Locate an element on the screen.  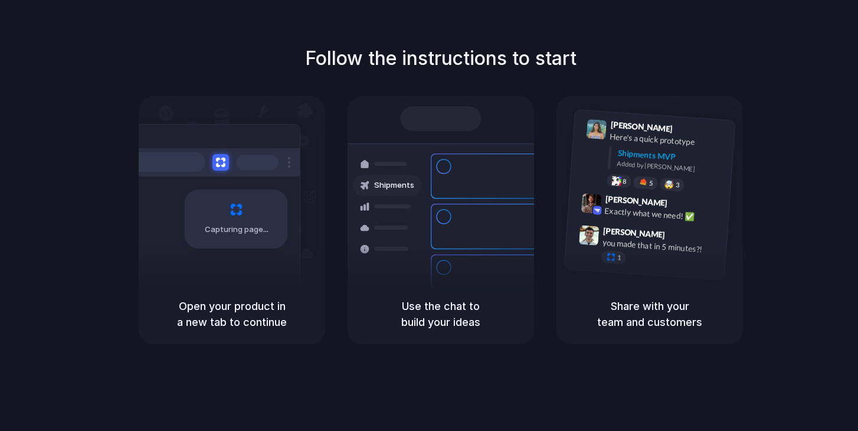
span: 5 is located at coordinates (651, 182).